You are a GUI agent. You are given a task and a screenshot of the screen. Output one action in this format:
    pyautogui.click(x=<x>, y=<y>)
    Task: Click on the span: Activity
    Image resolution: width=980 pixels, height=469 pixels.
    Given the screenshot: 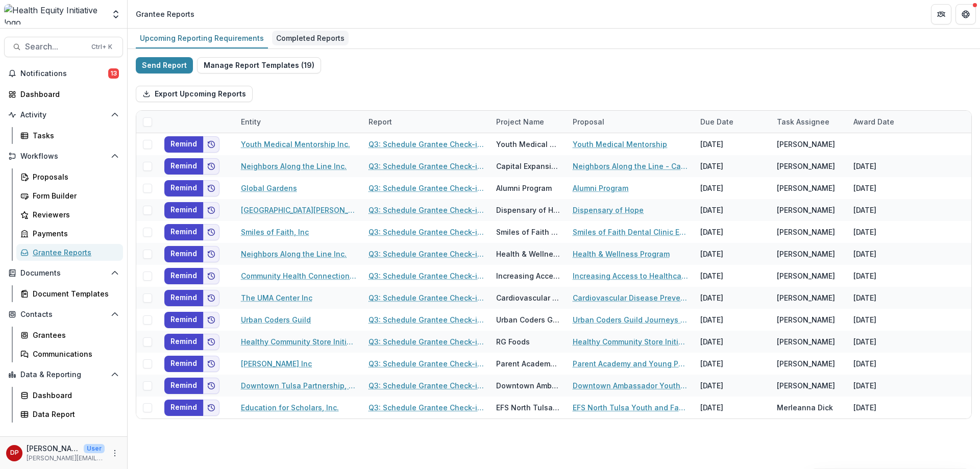 What is the action you would take?
    pyautogui.click(x=63, y=115)
    